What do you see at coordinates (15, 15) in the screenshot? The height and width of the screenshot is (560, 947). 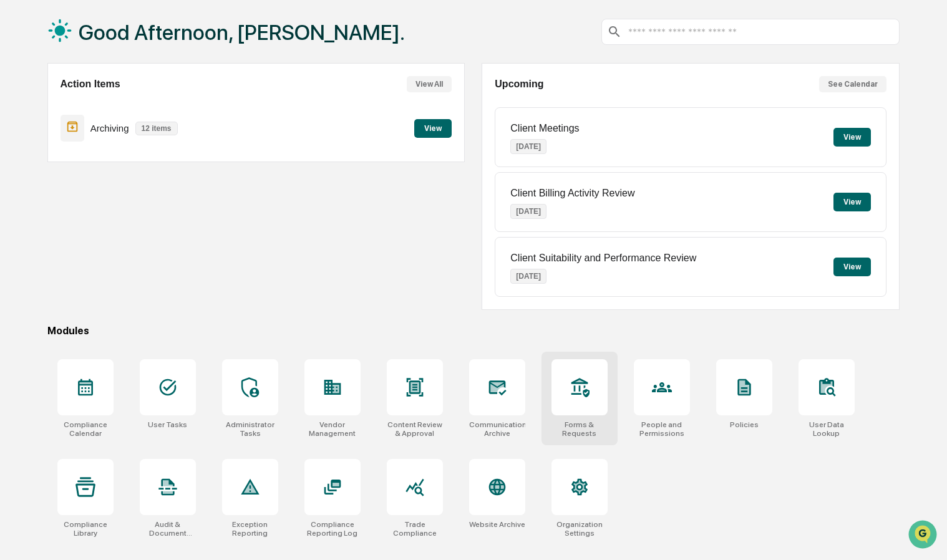 I see `button: Open customer support` at bounding box center [15, 15].